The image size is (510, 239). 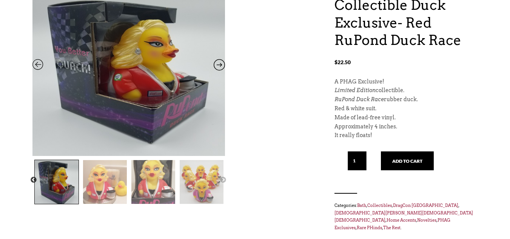 What do you see at coordinates (406, 82) in the screenshot?
I see `p: A PHAG Exclusive!` at bounding box center [406, 82].